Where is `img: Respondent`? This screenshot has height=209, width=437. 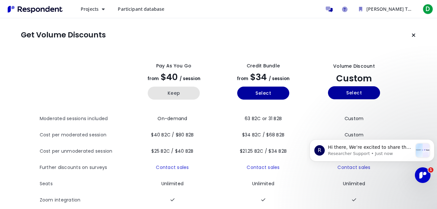 img: Respondent is located at coordinates (35, 9).